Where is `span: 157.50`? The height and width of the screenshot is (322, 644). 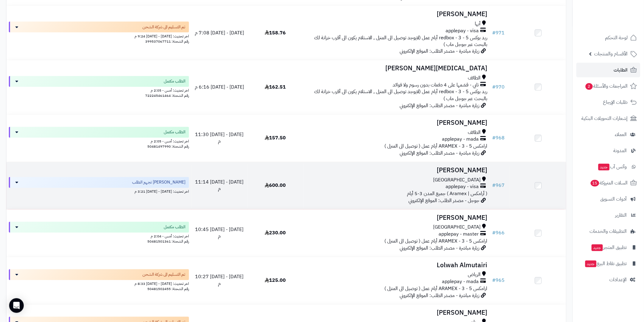
span: 157.50 is located at coordinates (275, 138).